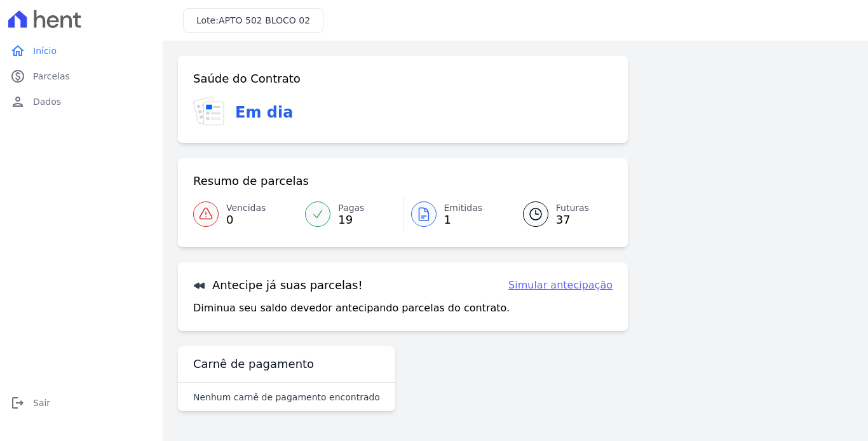 The height and width of the screenshot is (441, 868). What do you see at coordinates (246, 220) in the screenshot?
I see `span: 0` at bounding box center [246, 220].